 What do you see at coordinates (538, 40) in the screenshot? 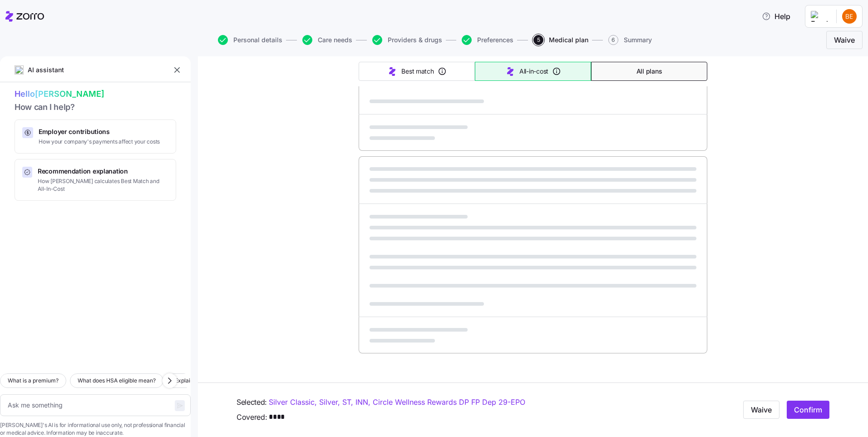
I see `span: 5` at bounding box center [538, 40].